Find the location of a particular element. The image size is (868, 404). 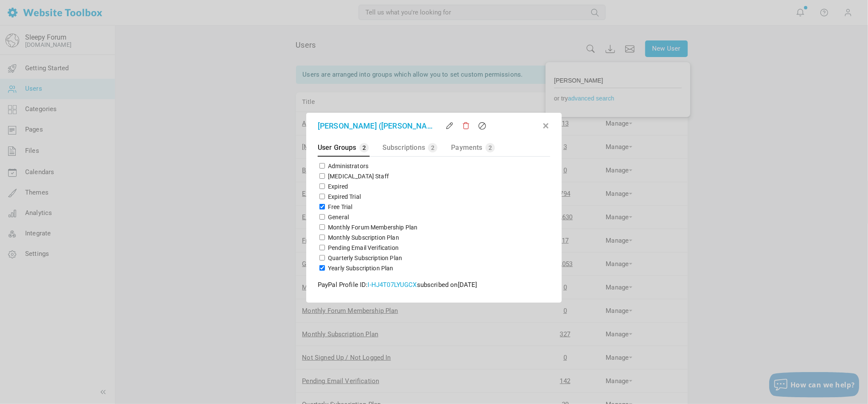

label: Administrators is located at coordinates (348, 166).